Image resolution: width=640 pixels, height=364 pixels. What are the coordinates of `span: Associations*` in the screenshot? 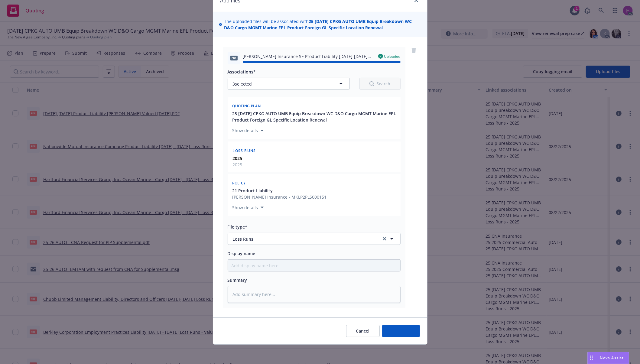 It's located at (242, 71).